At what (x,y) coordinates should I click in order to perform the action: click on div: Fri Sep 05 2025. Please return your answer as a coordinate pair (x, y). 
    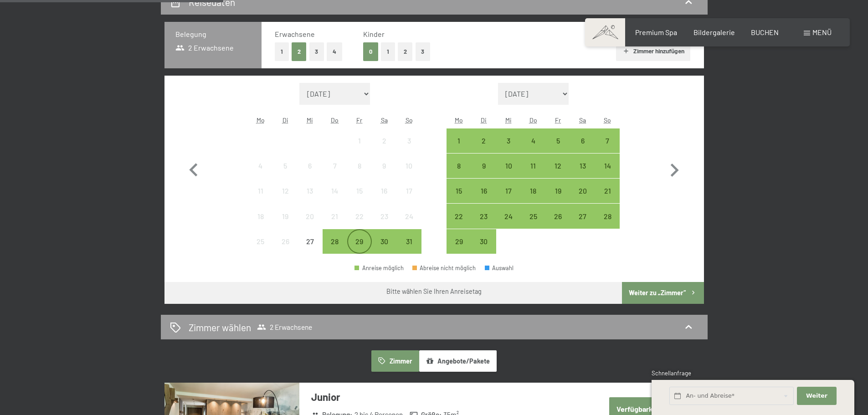
    Looking at the image, I should click on (558, 141).